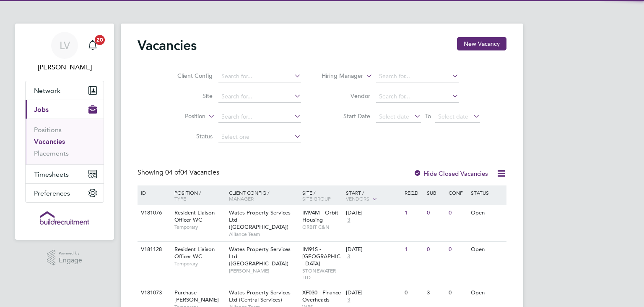 The image size is (644, 307). I want to click on span: To, so click(428, 116).